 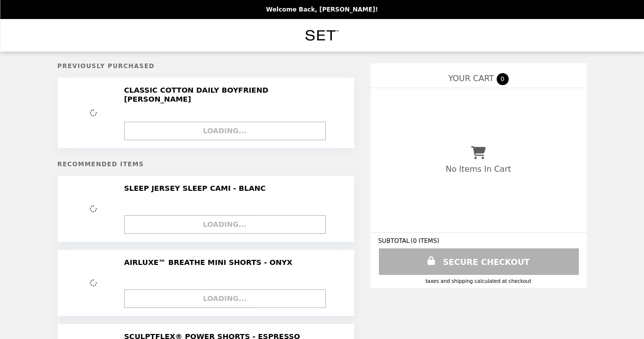 What do you see at coordinates (425, 241) in the screenshot?
I see `span: ( 0 ITEMS )` at bounding box center [425, 241].